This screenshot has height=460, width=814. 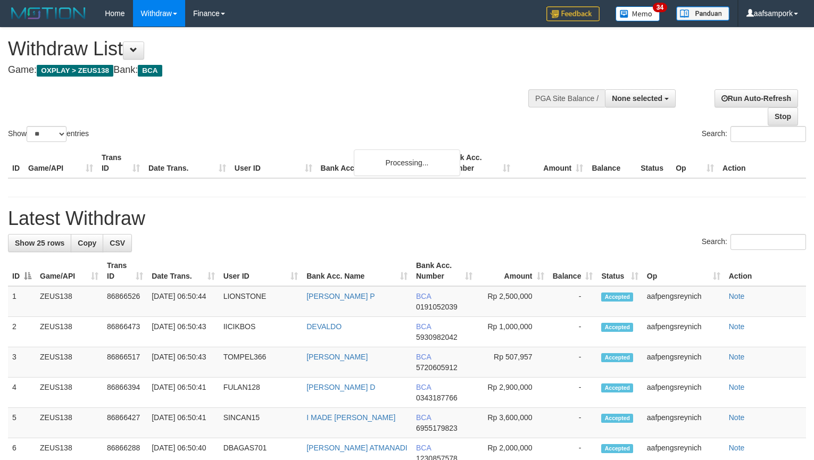 What do you see at coordinates (261, 423) in the screenshot?
I see `td: SINCAN15` at bounding box center [261, 423].